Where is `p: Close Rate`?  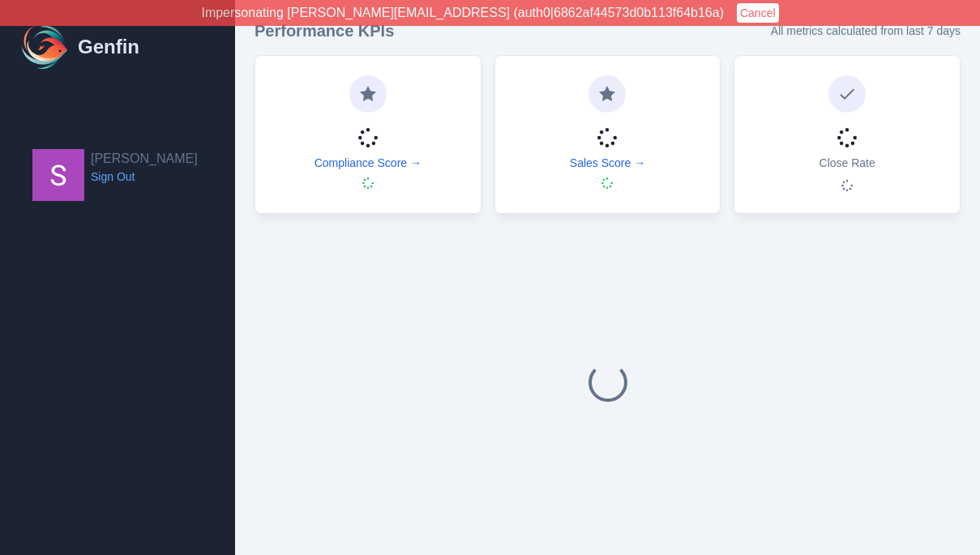
p: Close Rate is located at coordinates (847, 163).